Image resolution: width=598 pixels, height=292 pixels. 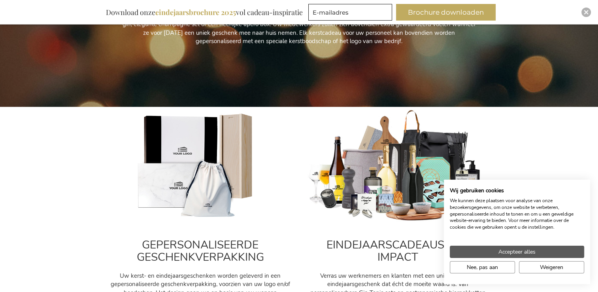 What do you see at coordinates (204, 12) in the screenshot?
I see `div: Download onze vol cadeau-inspiratie` at bounding box center [204, 12].